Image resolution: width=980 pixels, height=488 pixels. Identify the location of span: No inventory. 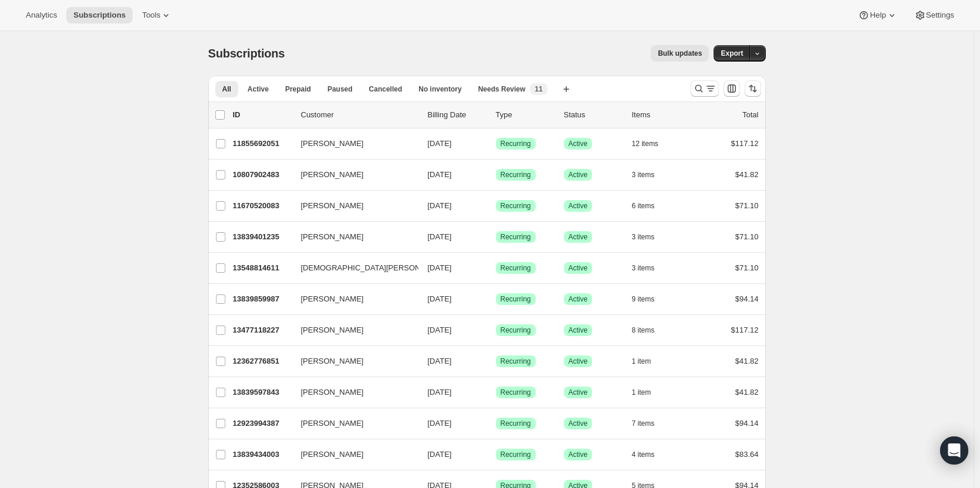
(439, 89).